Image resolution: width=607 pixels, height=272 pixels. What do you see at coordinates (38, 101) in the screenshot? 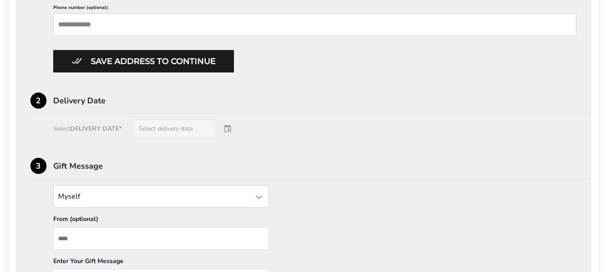
I see `div: 2` at bounding box center [38, 101].